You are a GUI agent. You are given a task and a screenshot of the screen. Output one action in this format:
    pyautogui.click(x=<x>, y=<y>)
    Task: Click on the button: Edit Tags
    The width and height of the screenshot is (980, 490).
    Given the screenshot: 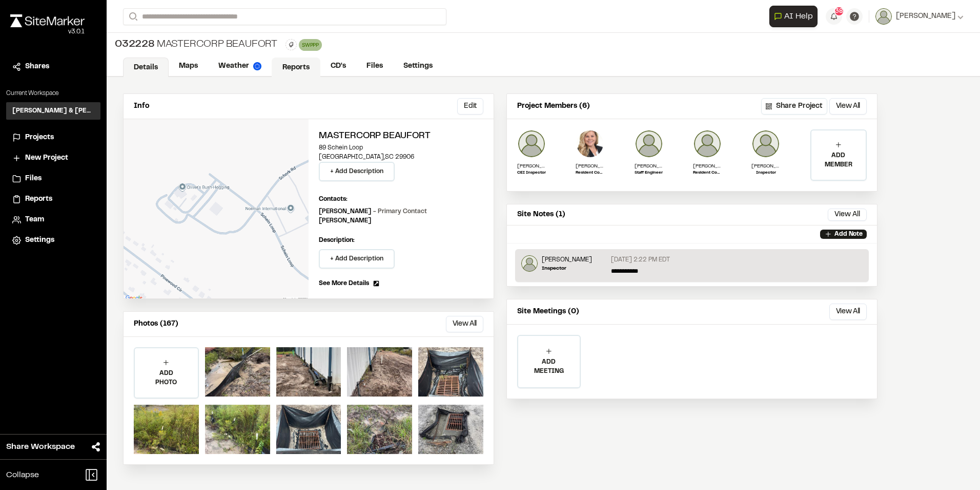 What is the action you would take?
    pyautogui.click(x=292, y=45)
    